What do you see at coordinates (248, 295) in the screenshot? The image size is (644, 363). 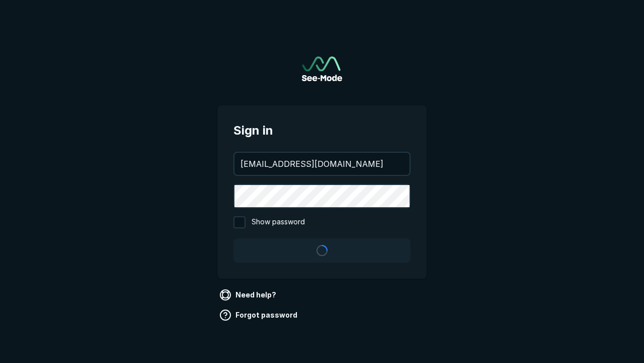 I see `a: Need help?` at bounding box center [248, 295].